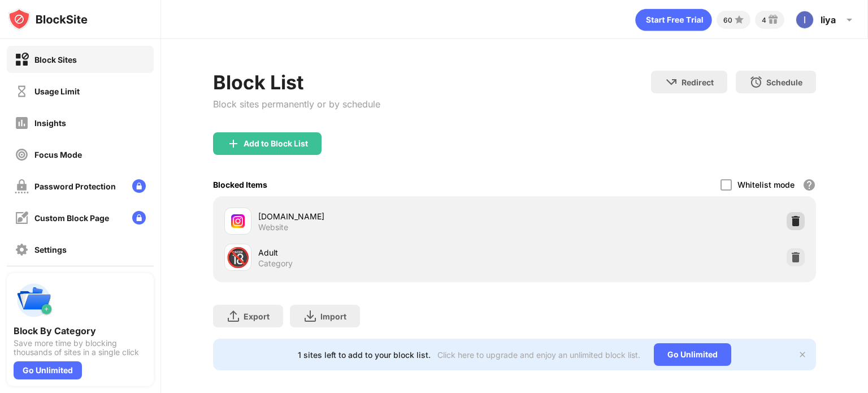 The image size is (868, 393). I want to click on div: Insights, so click(50, 123).